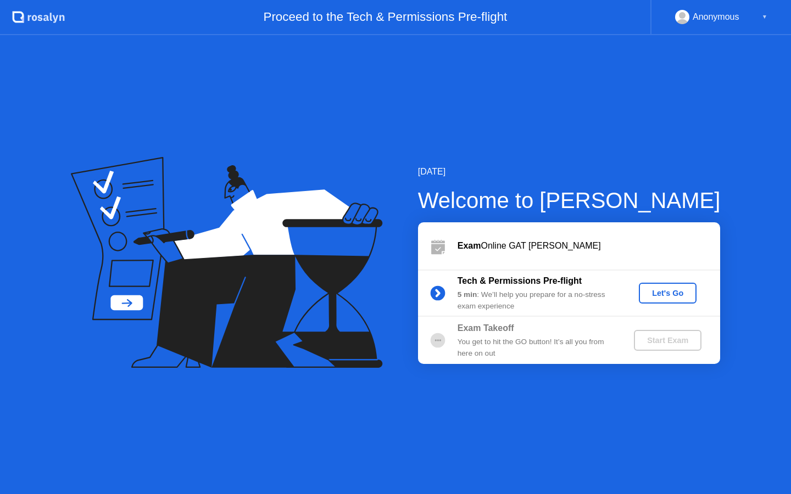  I want to click on button: Let's Go, so click(667, 293).